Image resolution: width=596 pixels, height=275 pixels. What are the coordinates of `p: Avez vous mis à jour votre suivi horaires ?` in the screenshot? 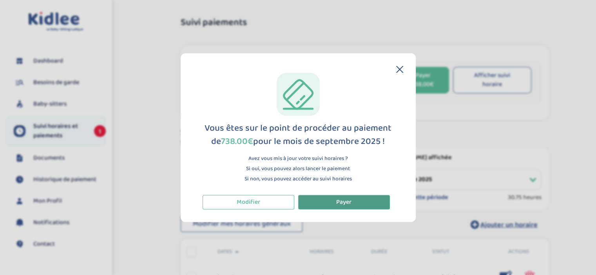 It's located at (298, 159).